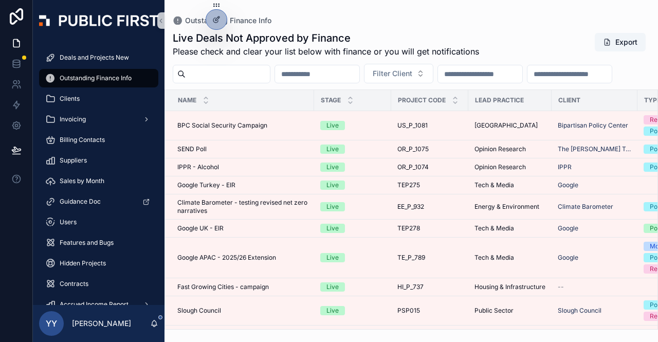  I want to click on span: OR_P_1075, so click(413, 149).